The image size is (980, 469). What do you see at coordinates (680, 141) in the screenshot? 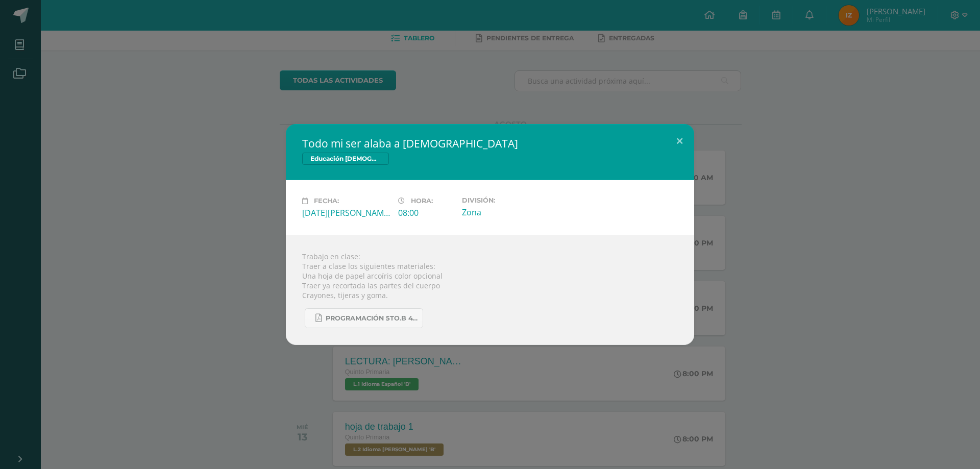
I see `button: Close (Esc)` at bounding box center [680, 141].